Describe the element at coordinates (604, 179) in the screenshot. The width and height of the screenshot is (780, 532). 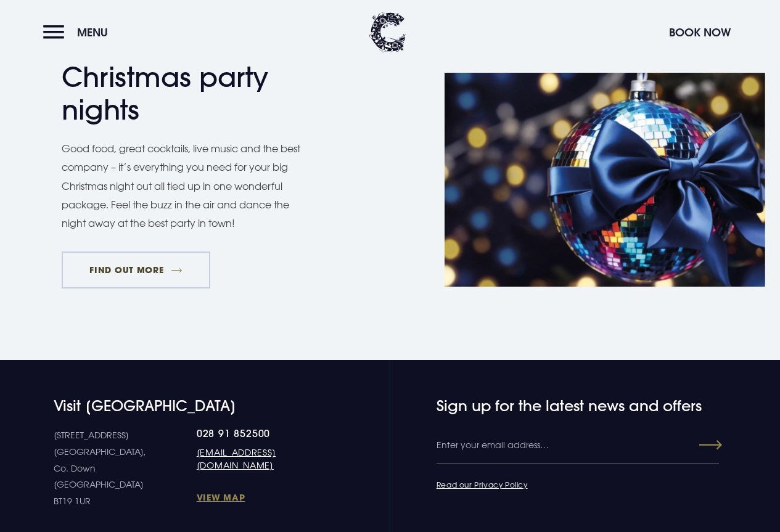
I see `img: Hotel Christmas in Northern Ireland` at that location.